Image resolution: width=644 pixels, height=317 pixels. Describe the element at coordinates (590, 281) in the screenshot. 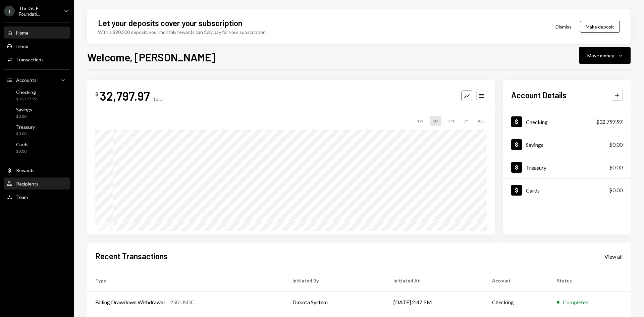

I see `th: Status` at that location.